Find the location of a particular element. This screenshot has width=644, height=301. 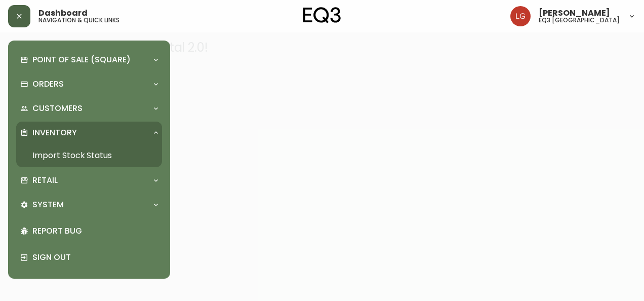

span: Dashboard is located at coordinates (63, 13).